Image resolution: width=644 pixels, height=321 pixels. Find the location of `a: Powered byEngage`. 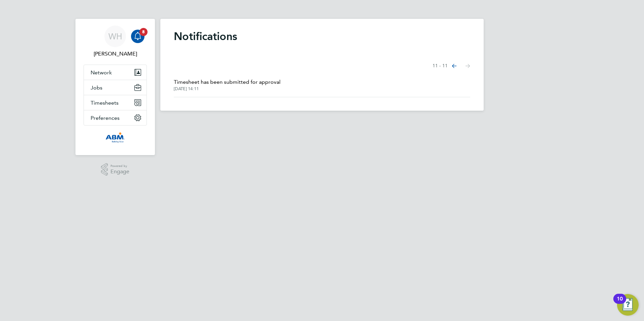

a: Powered byEngage is located at coordinates (115, 169).